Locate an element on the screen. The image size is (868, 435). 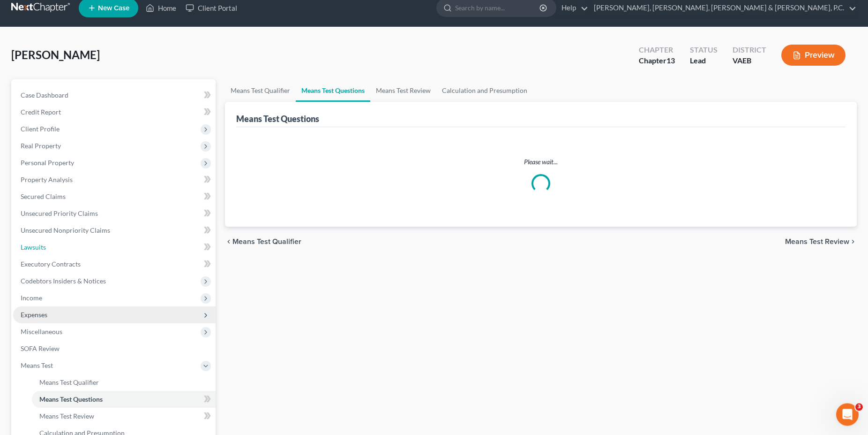
button: Means Test Review chevron_right is located at coordinates (821, 241).